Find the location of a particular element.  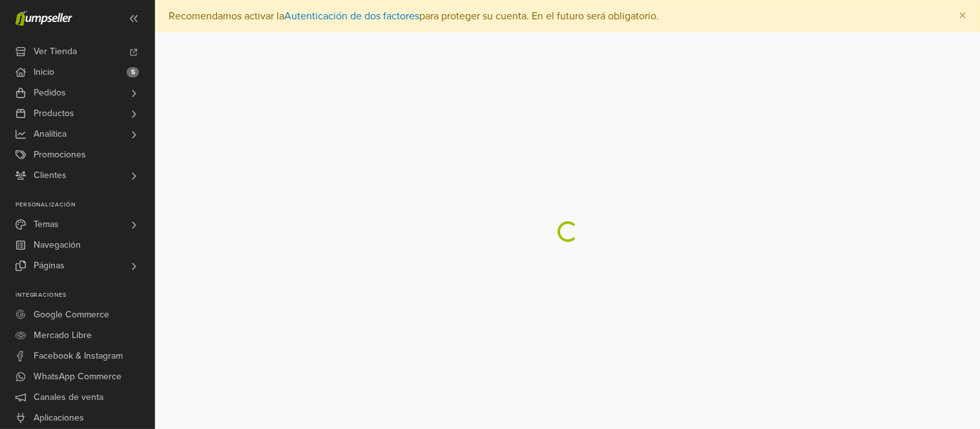

button: Close is located at coordinates (963, 16).